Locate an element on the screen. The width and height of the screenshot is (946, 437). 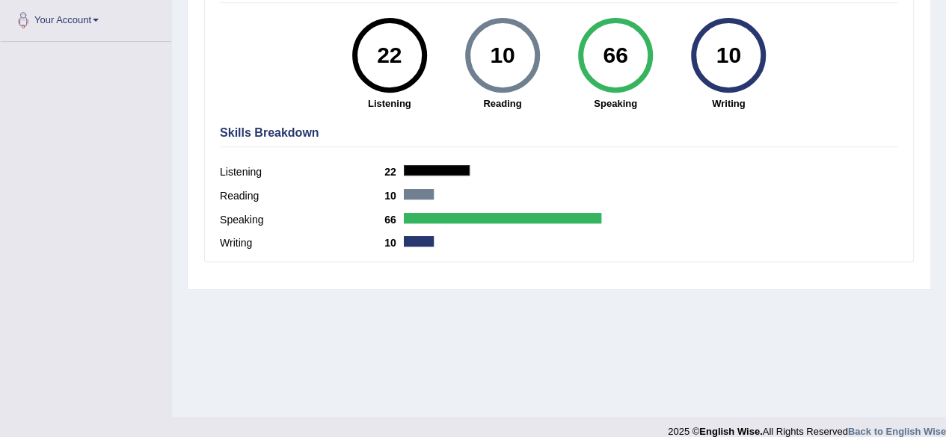
label: Reading is located at coordinates (302, 196).